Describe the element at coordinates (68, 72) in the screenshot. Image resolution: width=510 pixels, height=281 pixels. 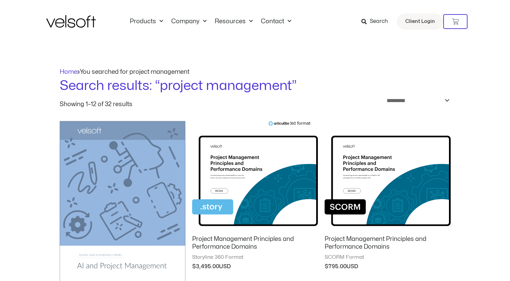
I see `a: Home` at that location.